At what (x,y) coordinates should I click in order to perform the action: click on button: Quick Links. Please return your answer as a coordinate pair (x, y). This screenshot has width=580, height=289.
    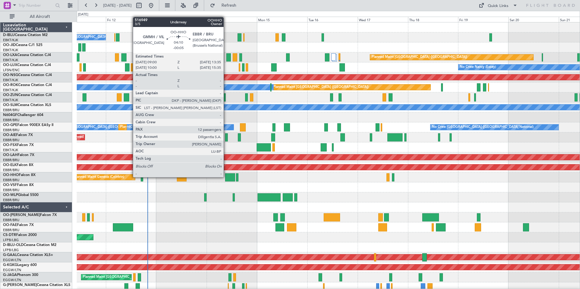
    Looking at the image, I should click on (498, 5).